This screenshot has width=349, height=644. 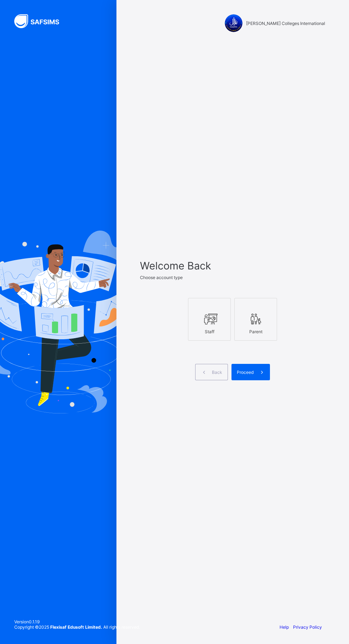 I want to click on img: SAFSIMS Logo, so click(x=41, y=21).